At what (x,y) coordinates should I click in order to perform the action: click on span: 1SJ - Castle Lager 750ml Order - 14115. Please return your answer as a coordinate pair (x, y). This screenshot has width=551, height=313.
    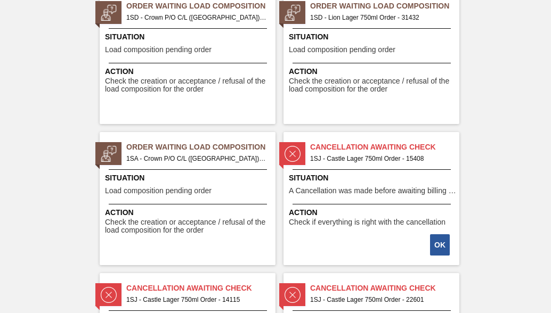
    Looking at the image, I should click on (196, 300).